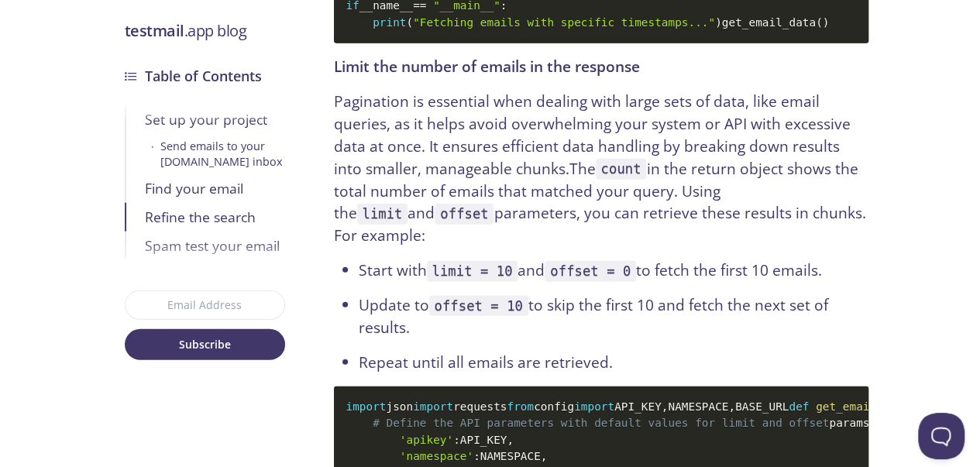  Describe the element at coordinates (473, 271) in the screenshot. I see `code: limit = 10` at that location.